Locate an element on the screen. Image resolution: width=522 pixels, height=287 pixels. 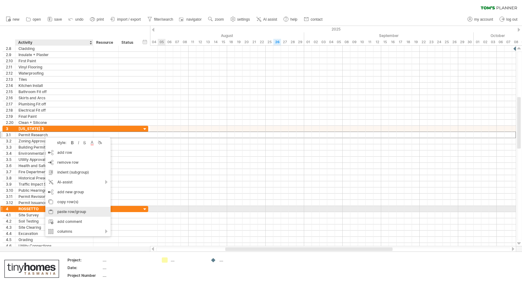
div: indent (subgroup) is located at coordinates (78, 172).